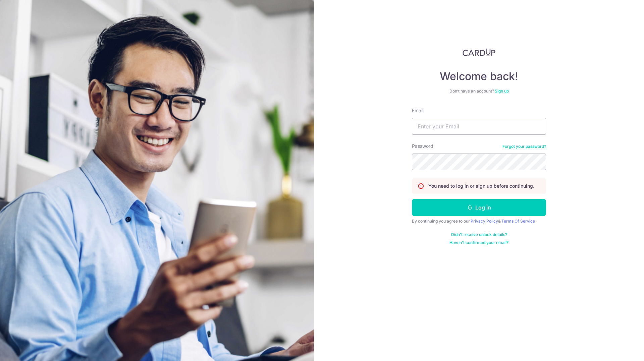 The width and height of the screenshot is (644, 361). What do you see at coordinates (479, 52) in the screenshot?
I see `img: CardUp Logo` at bounding box center [479, 52].